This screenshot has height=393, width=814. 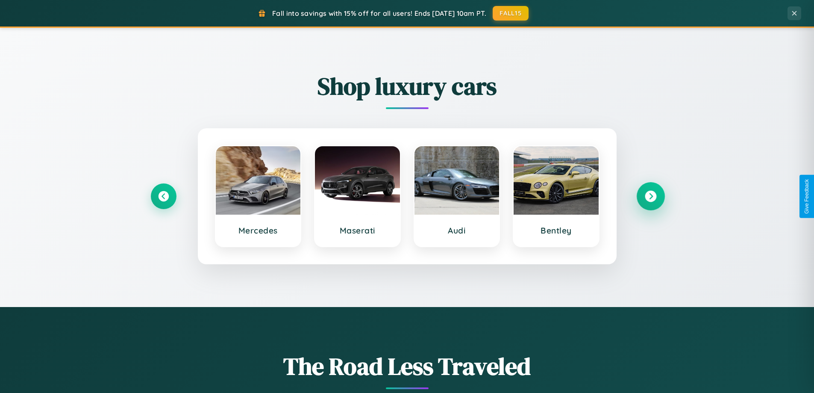 What do you see at coordinates (407, 366) in the screenshot?
I see `h1: The Road Less Traveled` at bounding box center [407, 366].